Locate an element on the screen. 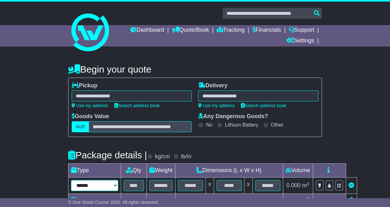 Image resolution: width=390 pixels, height=207 pixels. a: Remove this item is located at coordinates (352, 186).